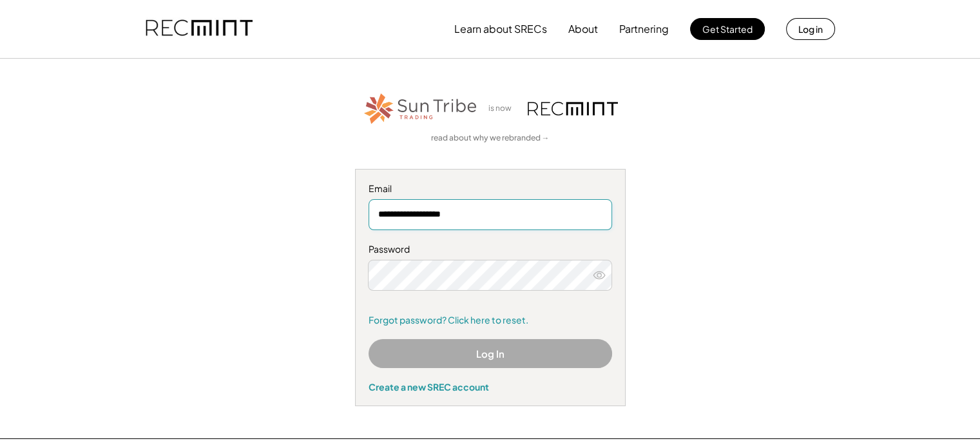  I want to click on button: Get Started, so click(727, 29).